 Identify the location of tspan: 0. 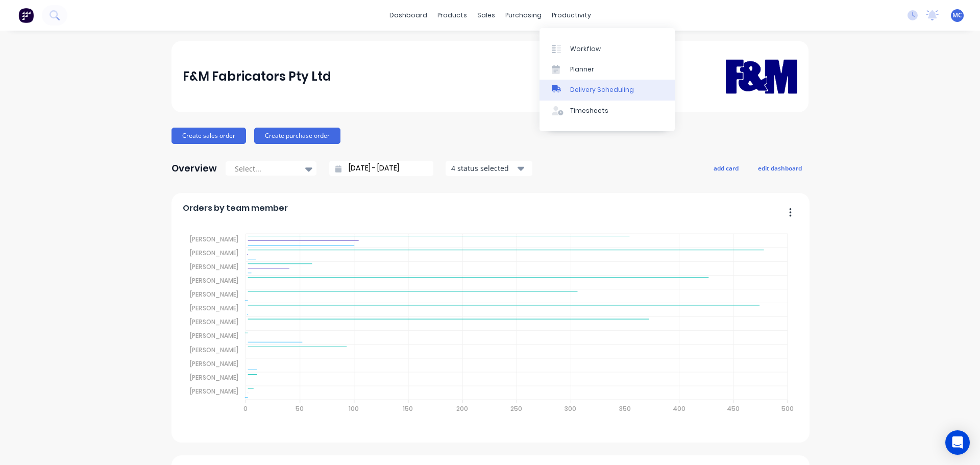
(245, 408).